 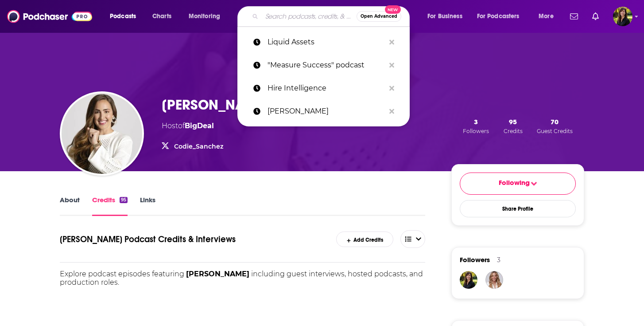 What do you see at coordinates (494, 280) in the screenshot?
I see `img: vanessagalfaro` at bounding box center [494, 280].